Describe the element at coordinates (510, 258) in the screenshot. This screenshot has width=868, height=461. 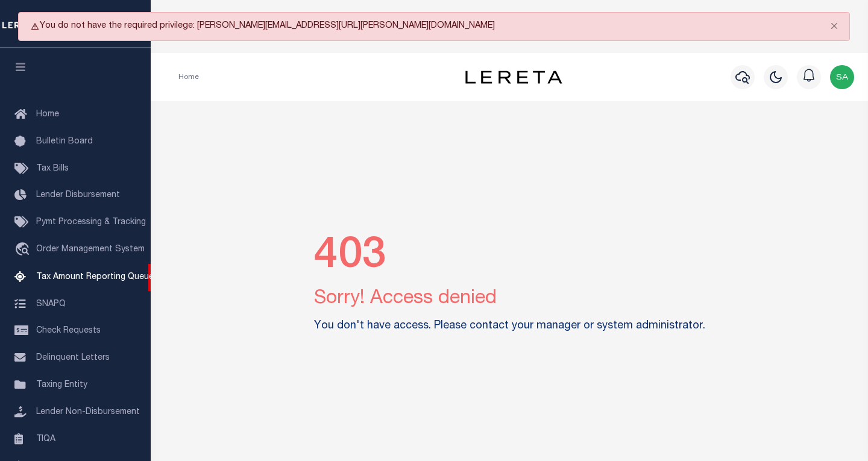
I see `h2: 403` at that location.